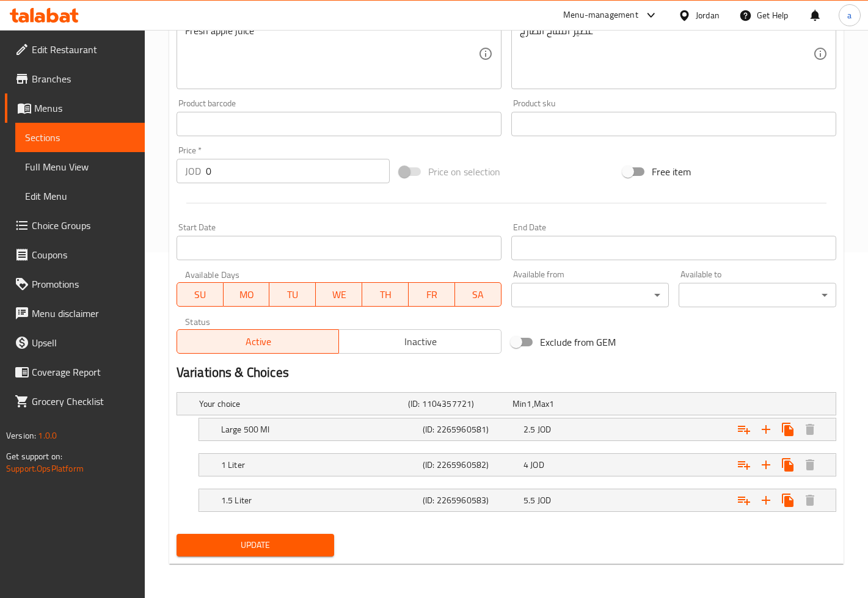  Describe the element at coordinates (320, 500) in the screenshot. I see `h5: 1.5 Liter` at that location.